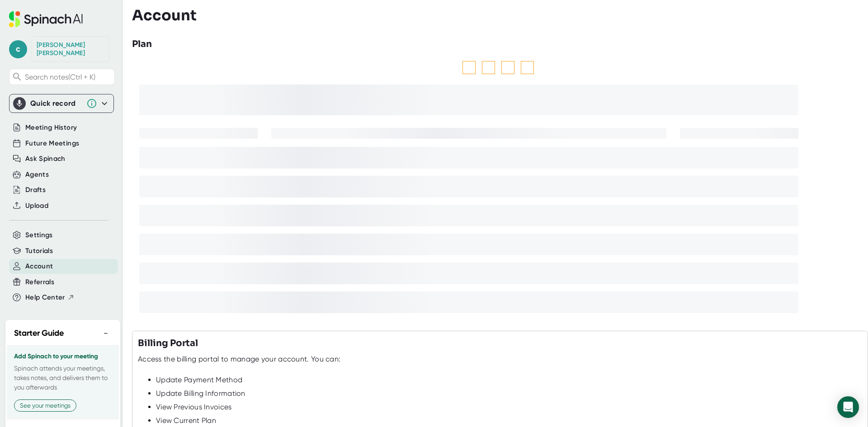 Image resolution: width=868 pixels, height=427 pixels. Describe the element at coordinates (35, 190) in the screenshot. I see `button: Drafts` at that location.